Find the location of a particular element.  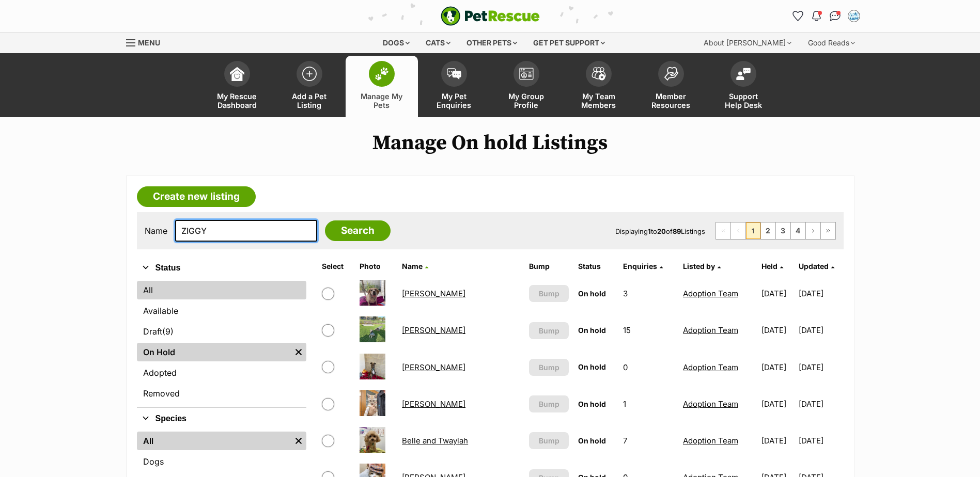

a: My Pet Enquiries is located at coordinates (454, 86).